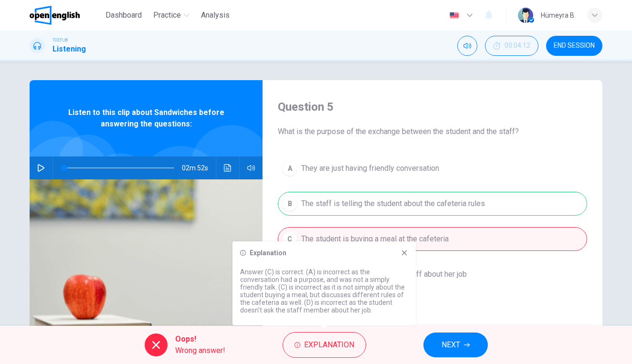  Describe the element at coordinates (454, 15) in the screenshot. I see `img: en` at that location.